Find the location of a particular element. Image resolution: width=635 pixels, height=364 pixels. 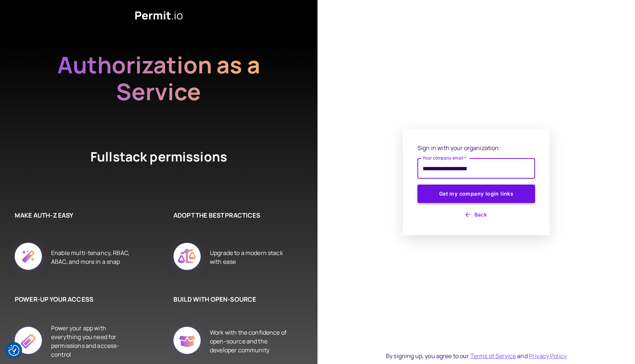

img: Revisit consent button is located at coordinates (14, 350).